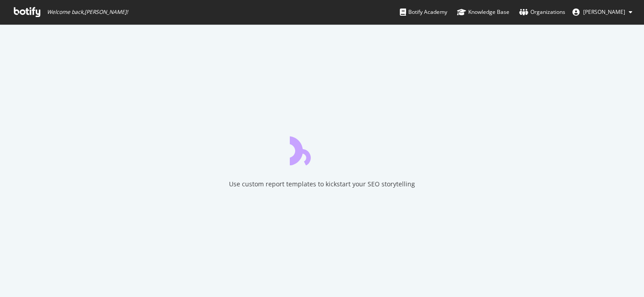 This screenshot has width=644, height=297. What do you see at coordinates (423, 12) in the screenshot?
I see `div: Botify Academy` at bounding box center [423, 12].